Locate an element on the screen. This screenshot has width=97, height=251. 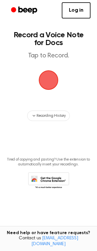
button: Beep Logo is located at coordinates (49, 80).